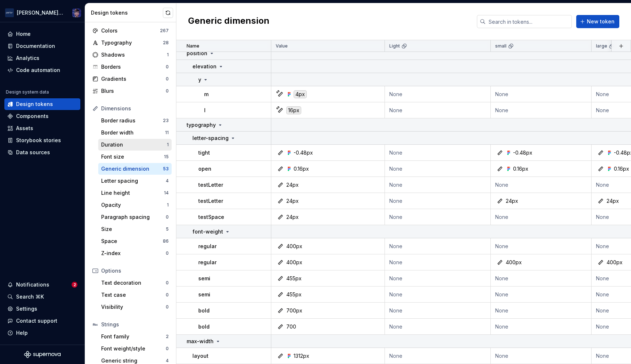  I want to click on button: Help, so click(42, 333).